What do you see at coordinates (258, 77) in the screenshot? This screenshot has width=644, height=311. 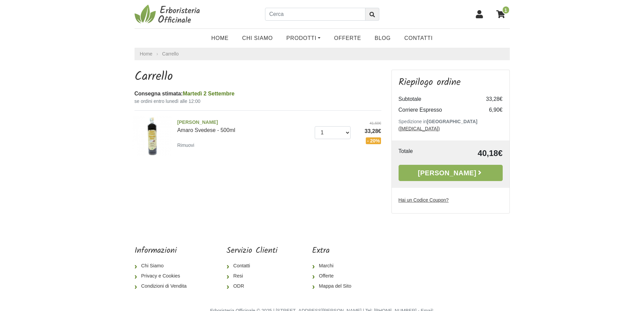 I see `h1: Carrello` at bounding box center [258, 77].